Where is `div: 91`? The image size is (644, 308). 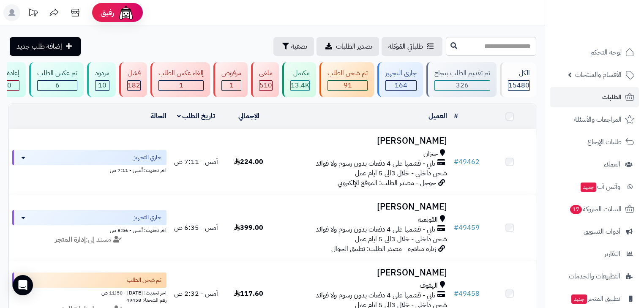 div: 91 is located at coordinates (347, 86).